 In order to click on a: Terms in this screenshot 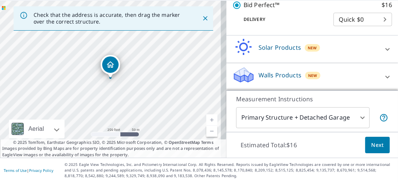, I will do `click(207, 142)`.